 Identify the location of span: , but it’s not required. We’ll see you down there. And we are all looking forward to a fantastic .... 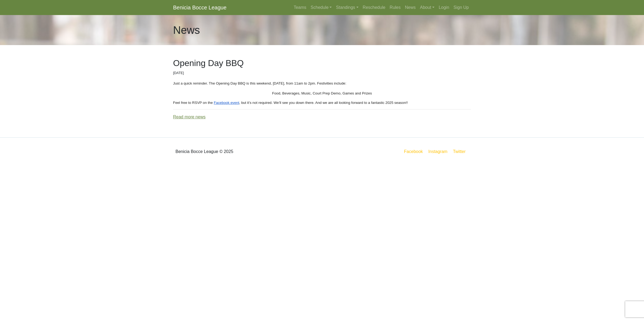
(324, 103).